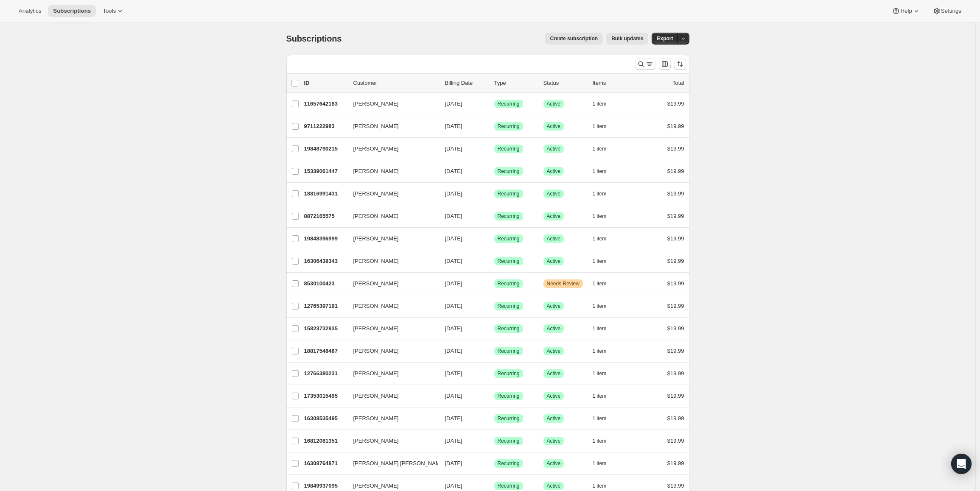 This screenshot has height=491, width=980. I want to click on div: Open Intercom Messenger, so click(961, 464).